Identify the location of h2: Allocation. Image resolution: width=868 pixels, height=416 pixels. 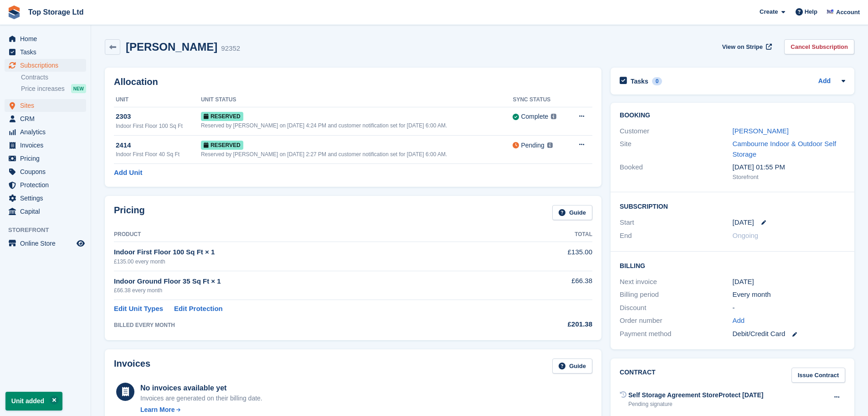
(353, 82).